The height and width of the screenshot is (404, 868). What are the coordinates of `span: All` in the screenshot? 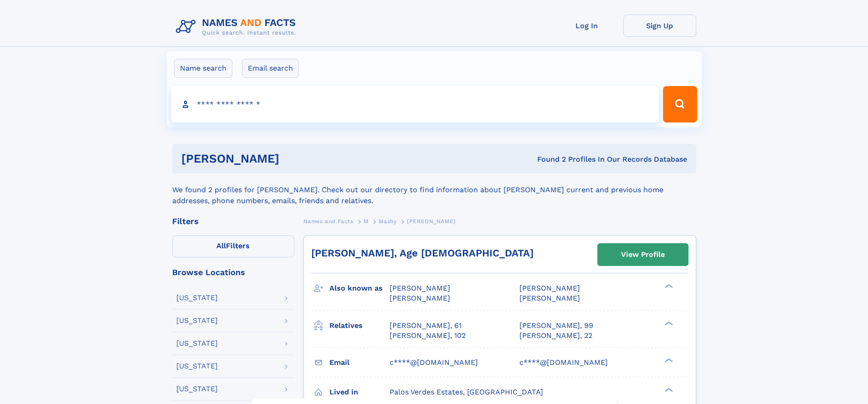 It's located at (221, 246).